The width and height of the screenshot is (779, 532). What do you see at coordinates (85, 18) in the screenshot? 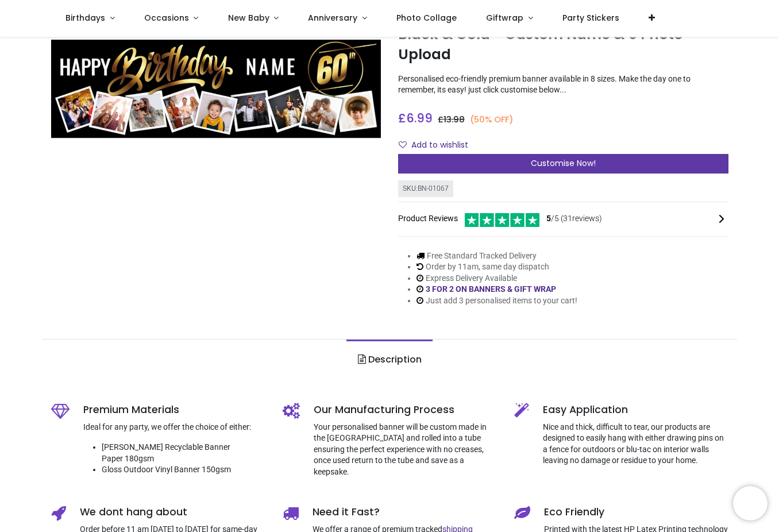
I see `span: Birthdays` at bounding box center [85, 18].